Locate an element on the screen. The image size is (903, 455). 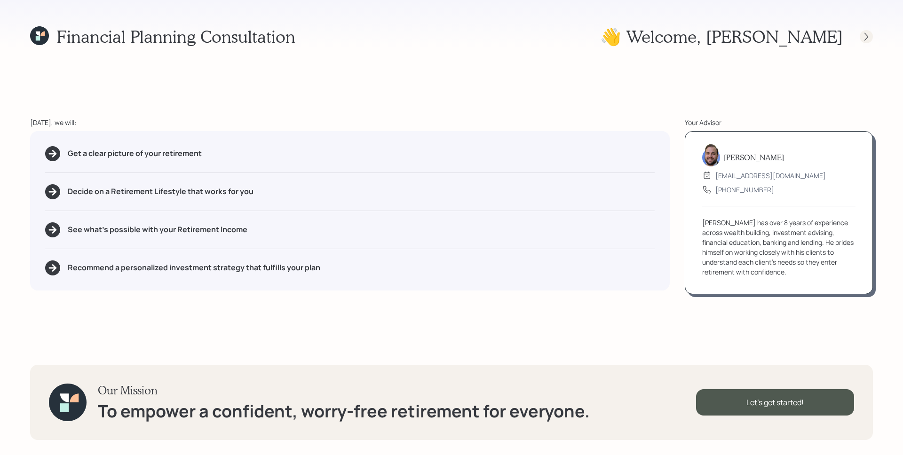
img: james-distasi-headshot.png is located at coordinates (711, 155).